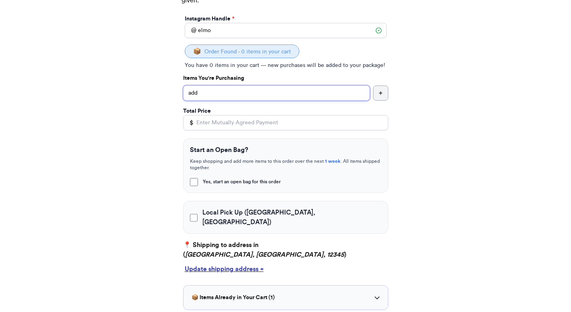  I want to click on span: 1 week, so click(332, 161).